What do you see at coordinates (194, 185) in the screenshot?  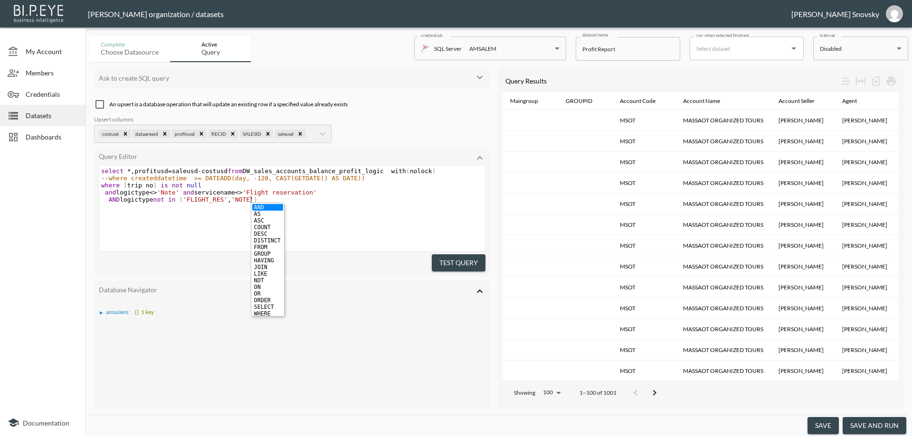 I see `span: null` at bounding box center [194, 185].